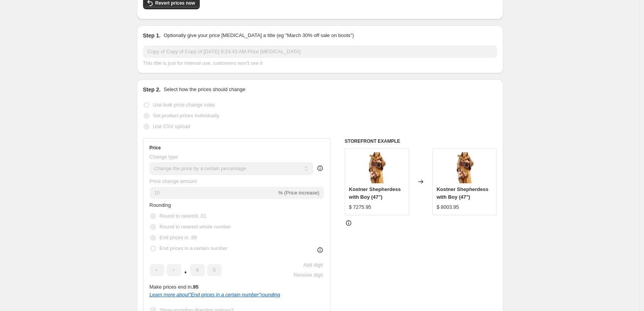 The height and width of the screenshot is (311, 644). Describe the element at coordinates (215, 294) in the screenshot. I see `a: Learn more about"End prices in a certain number"rounding` at that location.